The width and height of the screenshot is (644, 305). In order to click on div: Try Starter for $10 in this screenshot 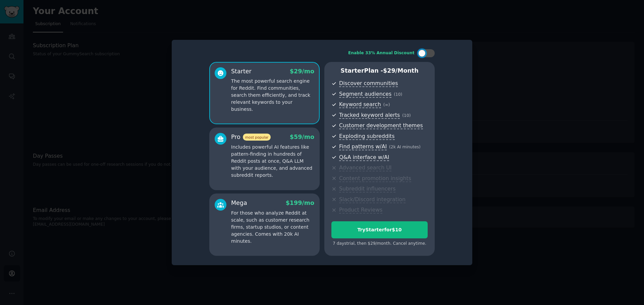, I will do `click(380, 230)`.